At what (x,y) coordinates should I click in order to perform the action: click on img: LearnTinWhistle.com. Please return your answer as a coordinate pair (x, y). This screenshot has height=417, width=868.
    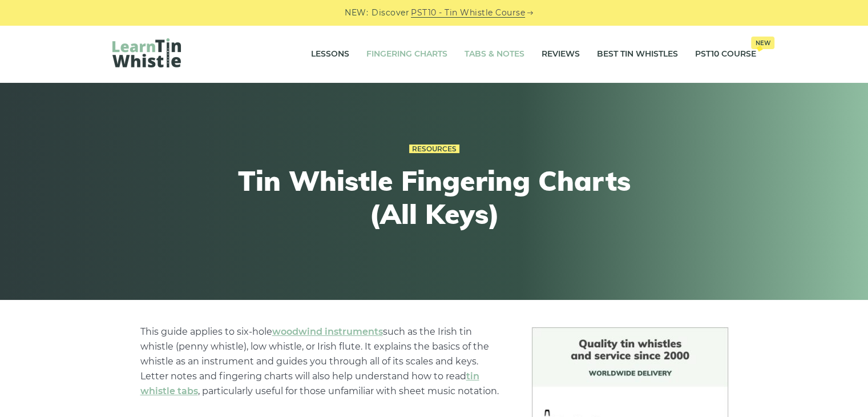
    Looking at the image, I should click on (146, 52).